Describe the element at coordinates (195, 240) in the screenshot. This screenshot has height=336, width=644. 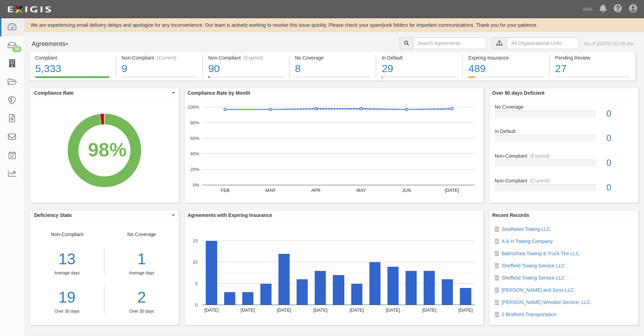
I see `text: 15` at that location.